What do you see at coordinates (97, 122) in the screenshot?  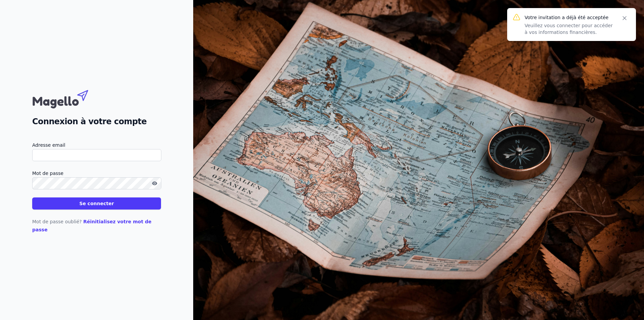 I see `h2: Connexion à votre compte` at bounding box center [97, 122].